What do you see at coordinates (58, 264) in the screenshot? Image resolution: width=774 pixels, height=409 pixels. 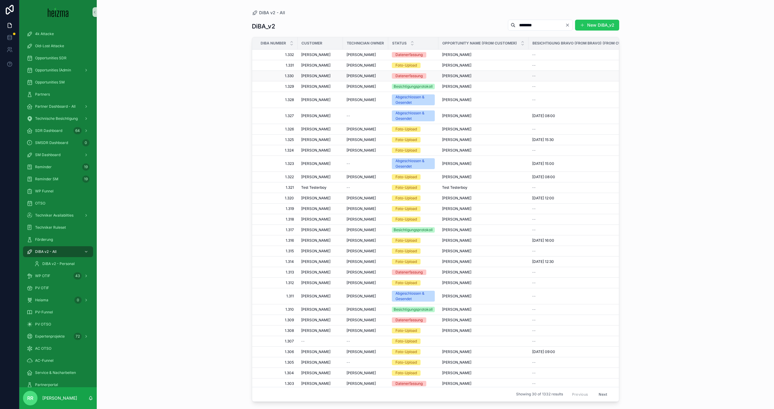 I see `span: DiBA v2 - Personal` at bounding box center [58, 264].